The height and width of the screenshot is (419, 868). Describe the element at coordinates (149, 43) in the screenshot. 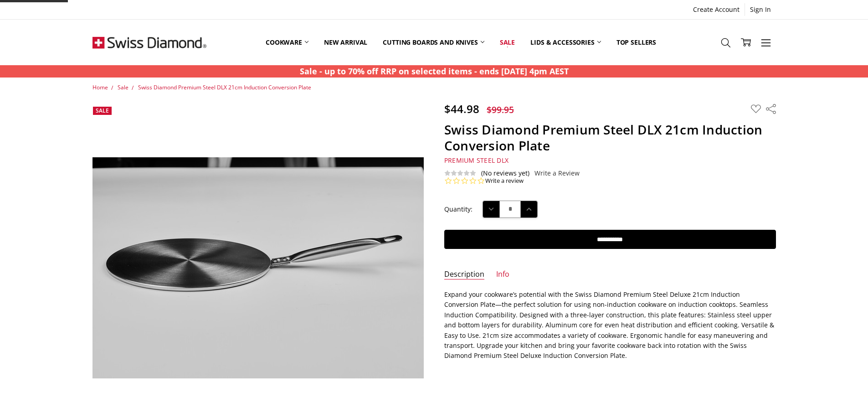

I see `img: Free Shipping On Every Order` at that location.